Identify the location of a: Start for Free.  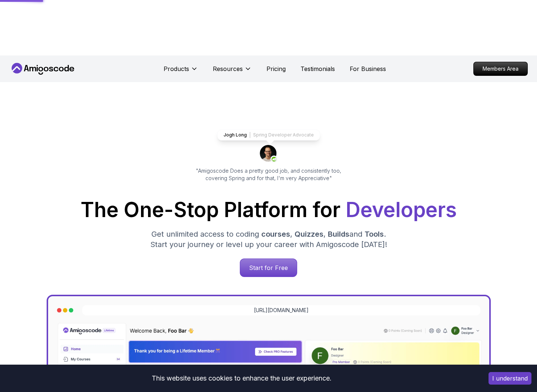
(268, 268).